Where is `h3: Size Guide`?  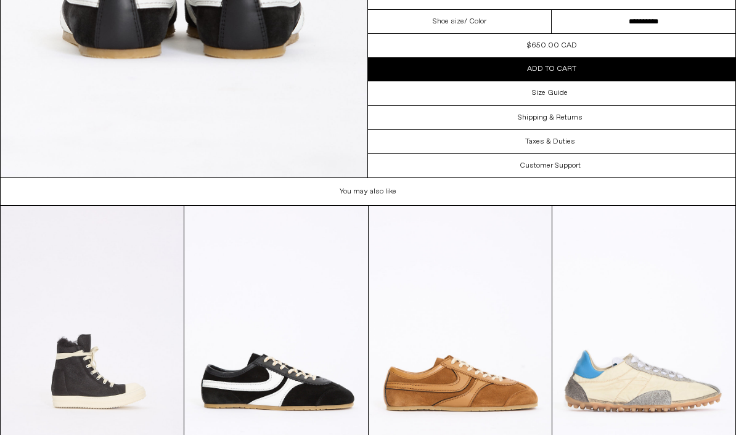 h3: Size Guide is located at coordinates (550, 93).